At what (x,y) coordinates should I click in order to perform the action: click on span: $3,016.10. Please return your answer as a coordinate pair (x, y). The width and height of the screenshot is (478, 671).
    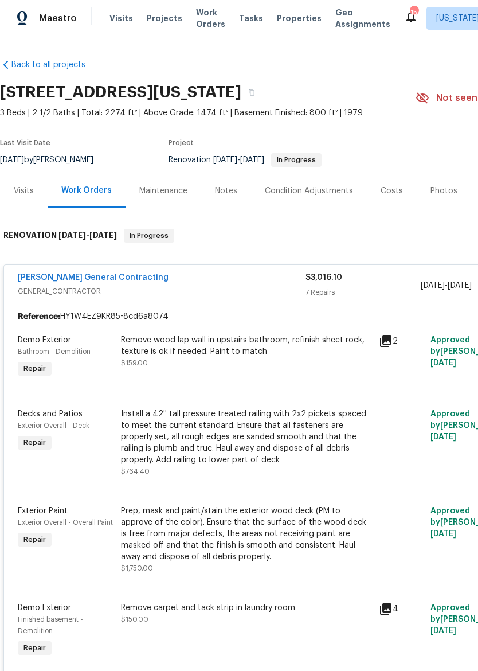
    Looking at the image, I should click on (324, 278).